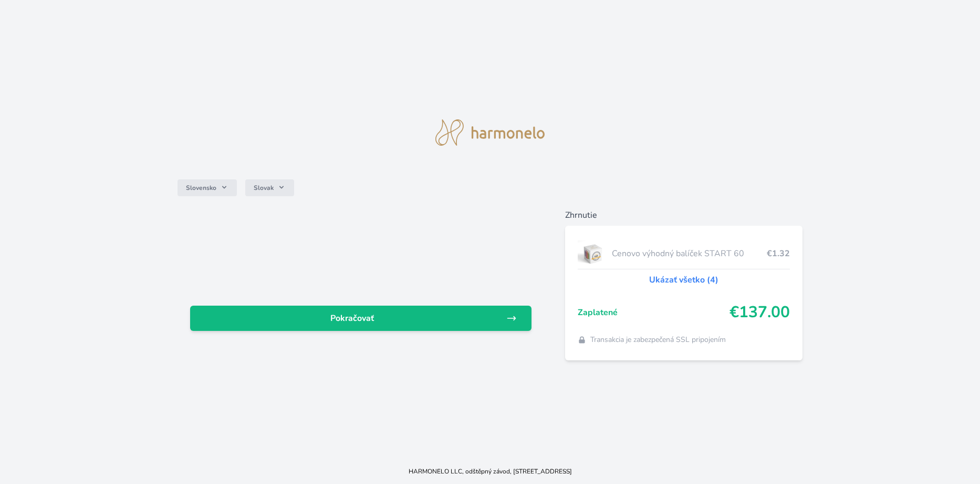  Describe the element at coordinates (592, 254) in the screenshot. I see `img: start.jpg` at that location.